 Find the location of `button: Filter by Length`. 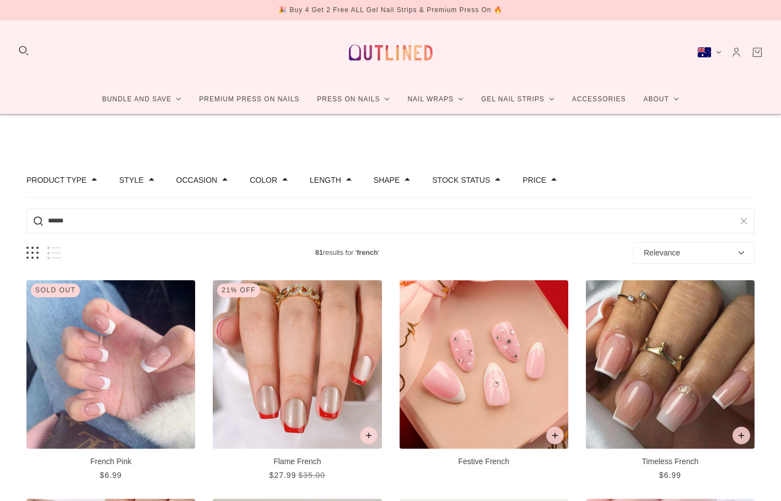

button: Filter by Length is located at coordinates (325, 180).